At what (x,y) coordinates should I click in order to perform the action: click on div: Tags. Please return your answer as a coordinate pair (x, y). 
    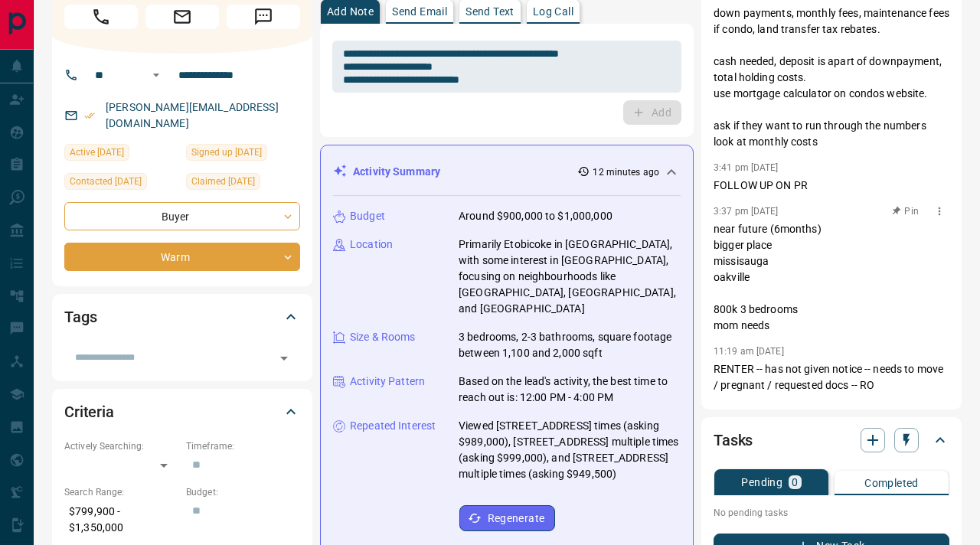
    Looking at the image, I should click on (182, 317).